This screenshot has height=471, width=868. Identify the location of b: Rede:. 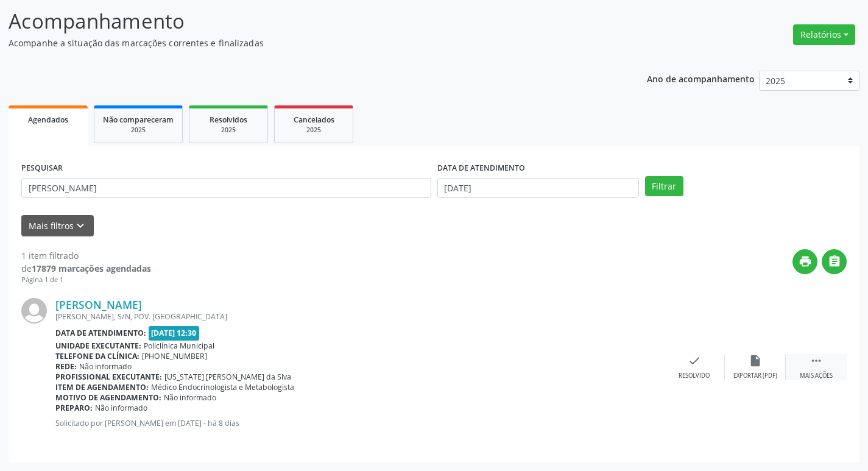
(66, 366).